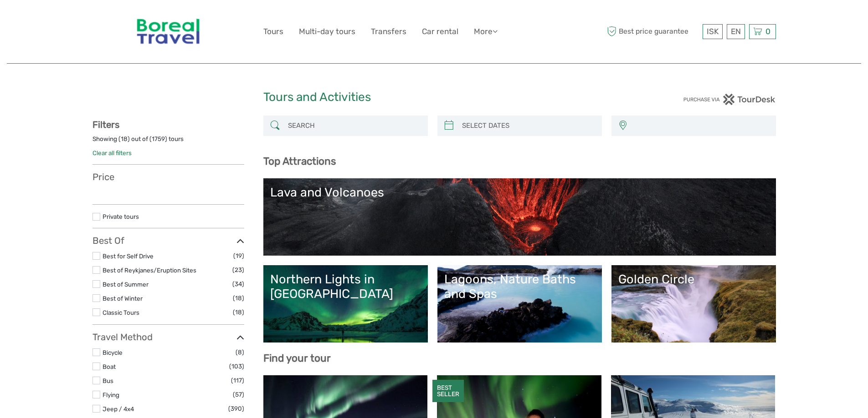 The image size is (868, 418). Describe the element at coordinates (158, 139) in the screenshot. I see `label: 1759` at that location.